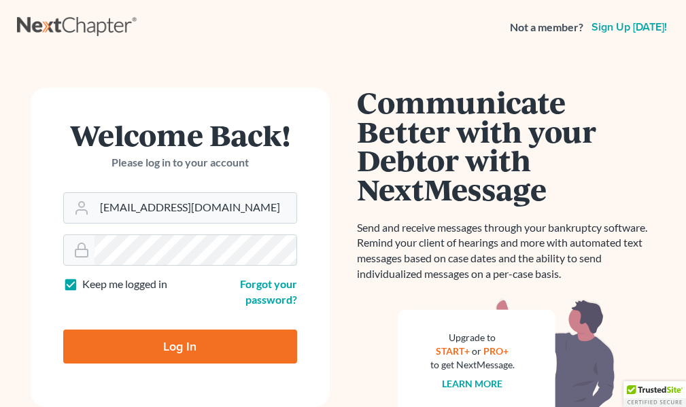  What do you see at coordinates (506, 251) in the screenshot?
I see `p: Send and receive messages through your bankruptcy software. Remind your client of hearings and mo...` at bounding box center [506, 251].